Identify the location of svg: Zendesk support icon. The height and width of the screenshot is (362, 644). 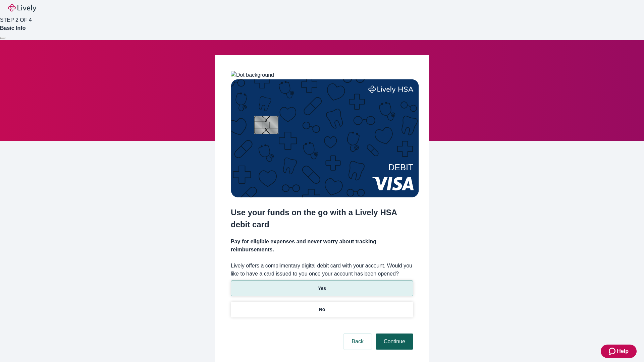
(613, 351).